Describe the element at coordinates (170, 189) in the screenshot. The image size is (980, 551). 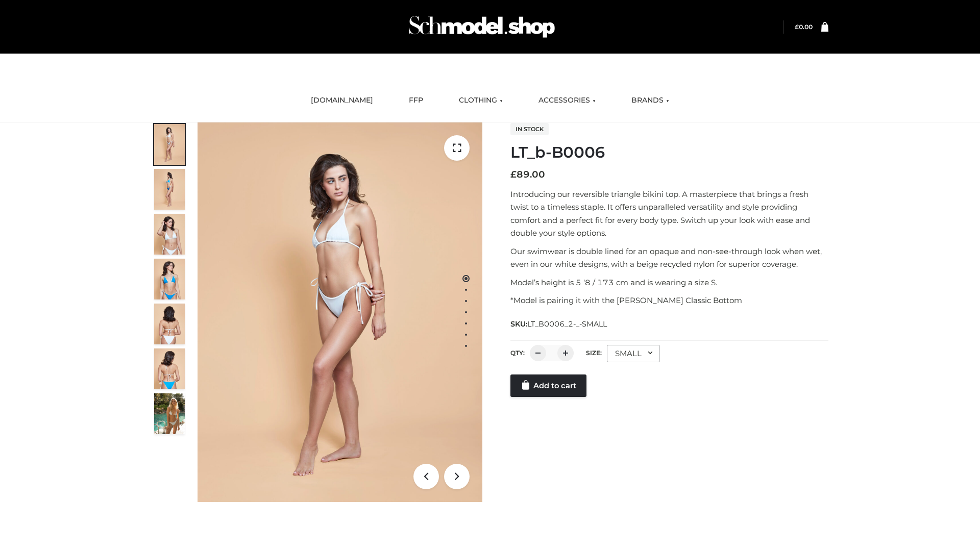
I see `img: ArielClassicBikiniTop_CloudNine_AzureSky_OW114ECO_2-scaled.jpg` at that location.